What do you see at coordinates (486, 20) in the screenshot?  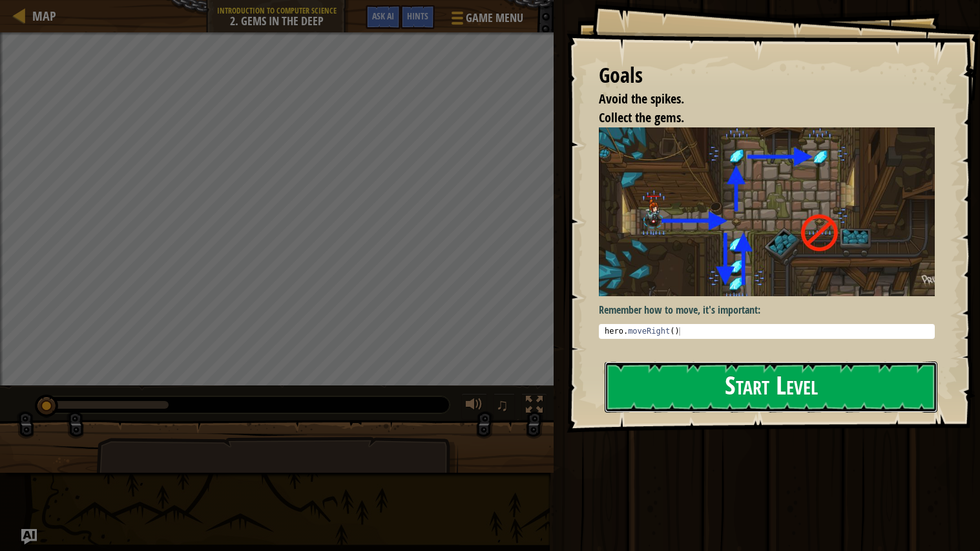 I see `button: Game Menu` at bounding box center [486, 20].